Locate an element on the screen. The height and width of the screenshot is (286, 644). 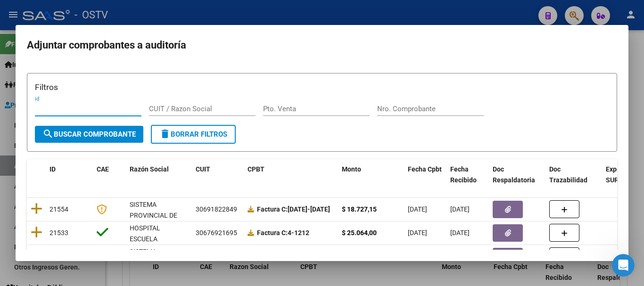
span: Doc Respaldatoria is located at coordinates (514, 174).